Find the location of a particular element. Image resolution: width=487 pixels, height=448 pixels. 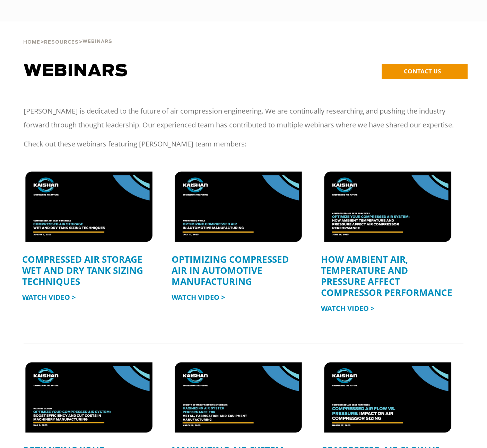

a: CONTACT US is located at coordinates (425, 71).